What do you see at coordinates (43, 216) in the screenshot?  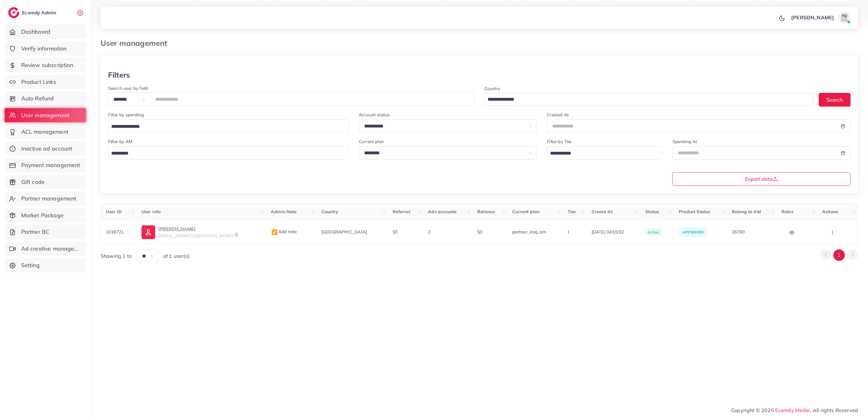 I see `span: Market Package` at bounding box center [43, 216].